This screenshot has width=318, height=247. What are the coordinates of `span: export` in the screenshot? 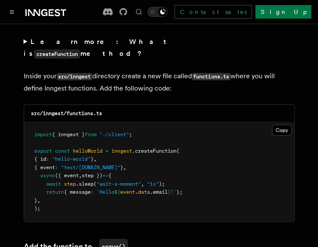 It's located at (43, 151).